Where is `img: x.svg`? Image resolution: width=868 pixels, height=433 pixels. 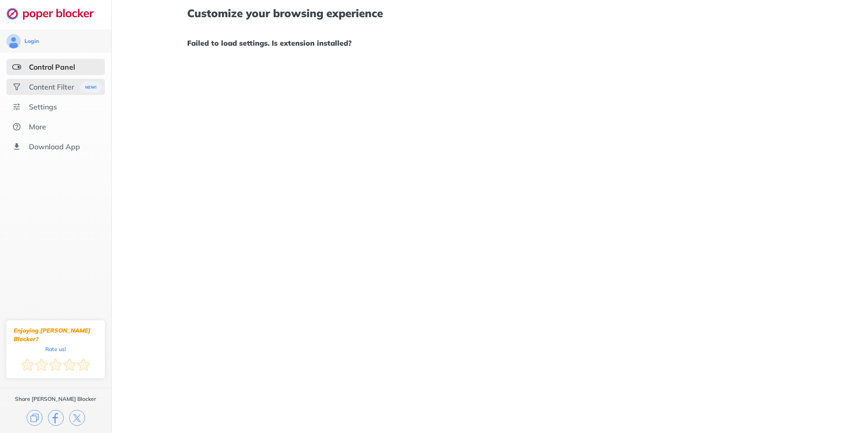
img: x.svg is located at coordinates (77, 417).